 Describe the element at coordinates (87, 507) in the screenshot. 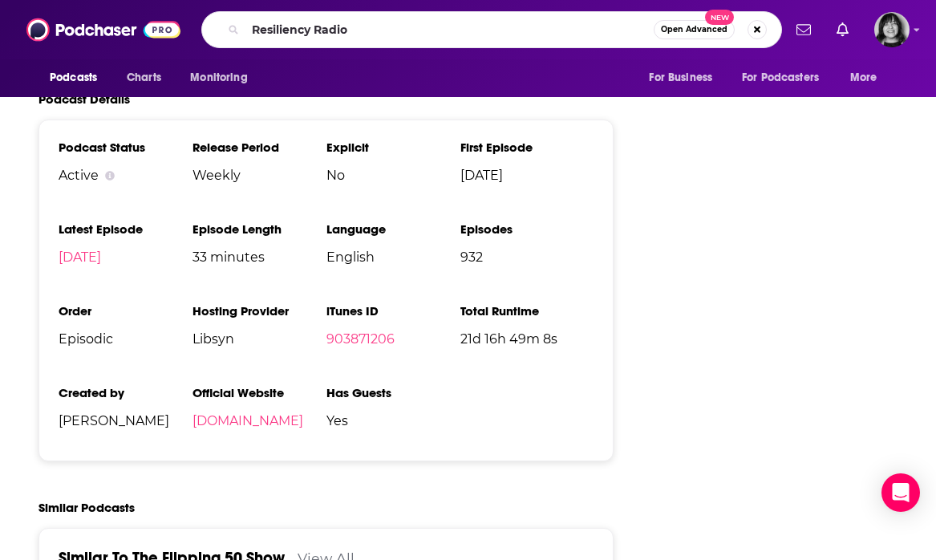

I see `h2: Similar Podcasts` at that location.